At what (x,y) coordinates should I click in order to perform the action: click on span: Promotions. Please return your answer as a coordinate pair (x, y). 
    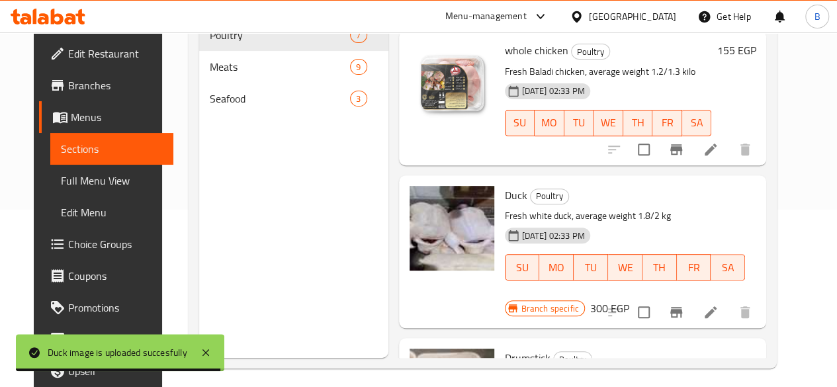
    Looking at the image, I should click on (115, 308).